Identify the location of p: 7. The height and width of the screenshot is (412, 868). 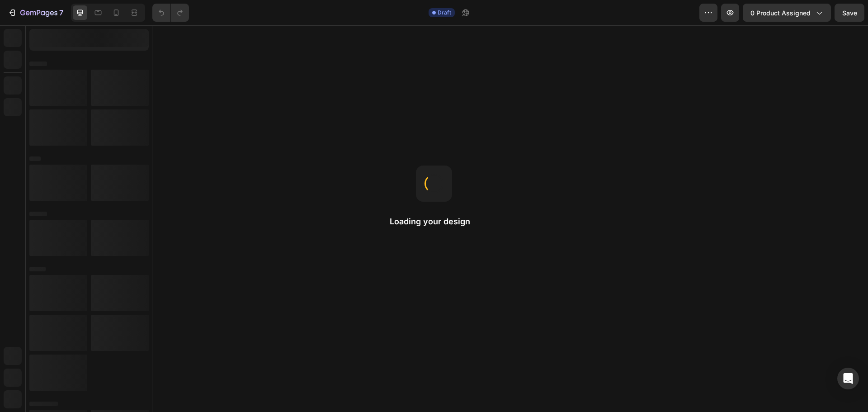
(61, 12).